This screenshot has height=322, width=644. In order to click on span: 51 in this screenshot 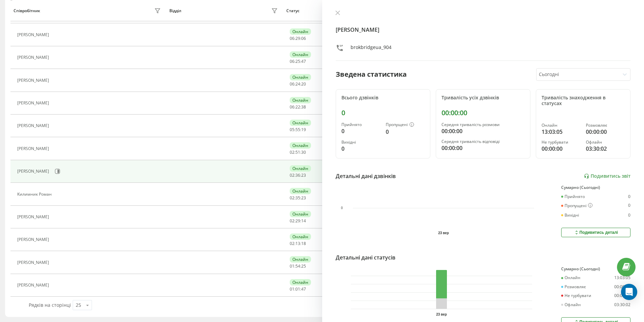, I will do `click(298, 152)`.